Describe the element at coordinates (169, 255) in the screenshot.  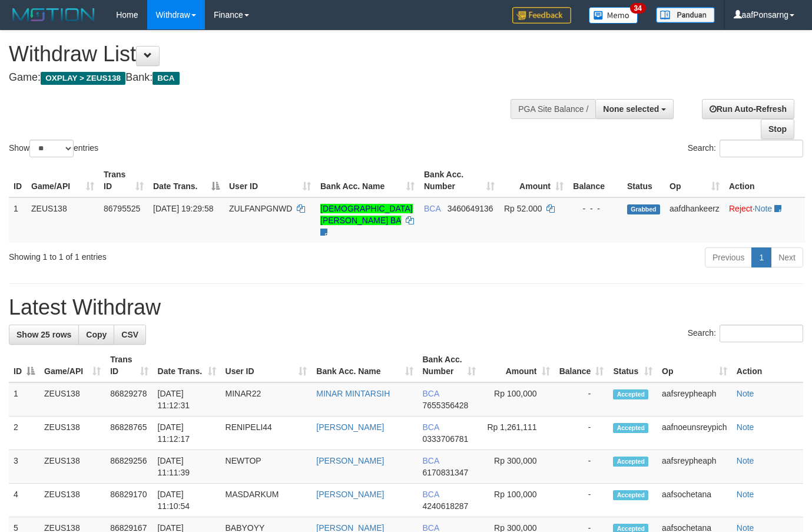
I see `div: Showing 1 to 1 of 1 entries` at that location.